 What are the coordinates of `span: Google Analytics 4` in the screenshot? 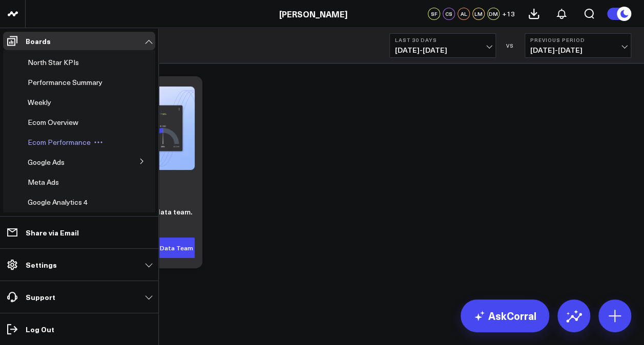 It's located at (58, 202).